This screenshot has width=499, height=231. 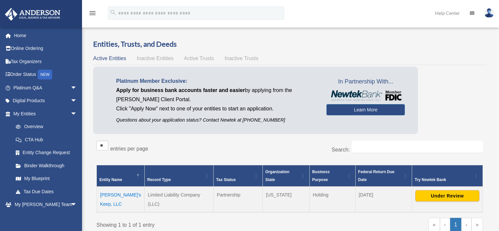 What do you see at coordinates (46, 101) in the screenshot?
I see `a: Digital Productsarrow_drop_down` at bounding box center [46, 101].